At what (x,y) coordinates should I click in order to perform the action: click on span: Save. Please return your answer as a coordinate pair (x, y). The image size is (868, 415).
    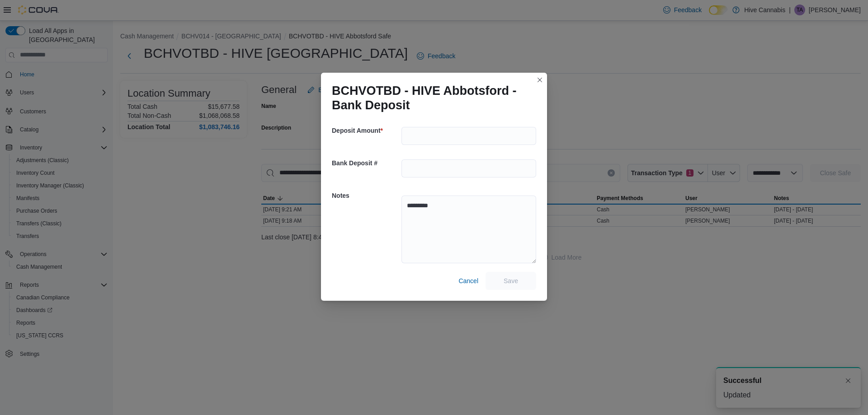
    Looking at the image, I should click on (511, 281).